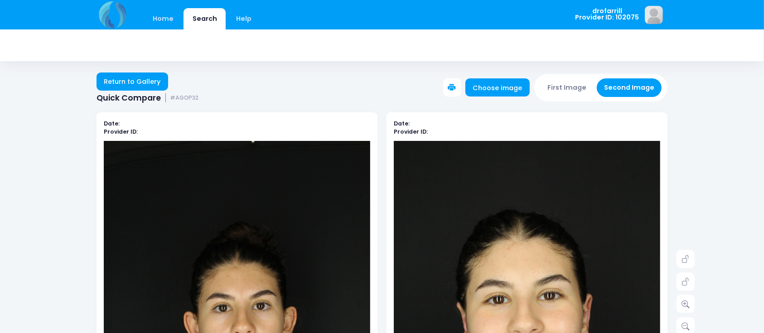  I want to click on a: Help, so click(244, 19).